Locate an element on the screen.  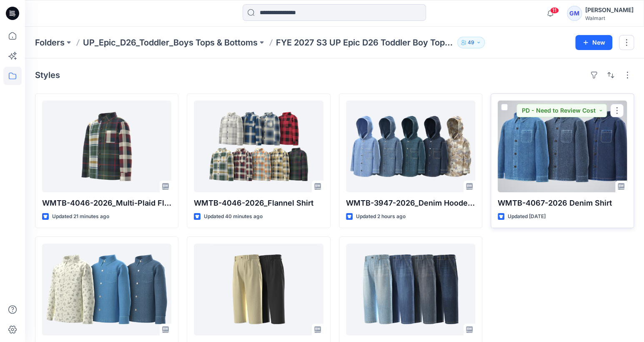
a: WMTB-4046-2026_Flannel Shirt is located at coordinates (259, 146).